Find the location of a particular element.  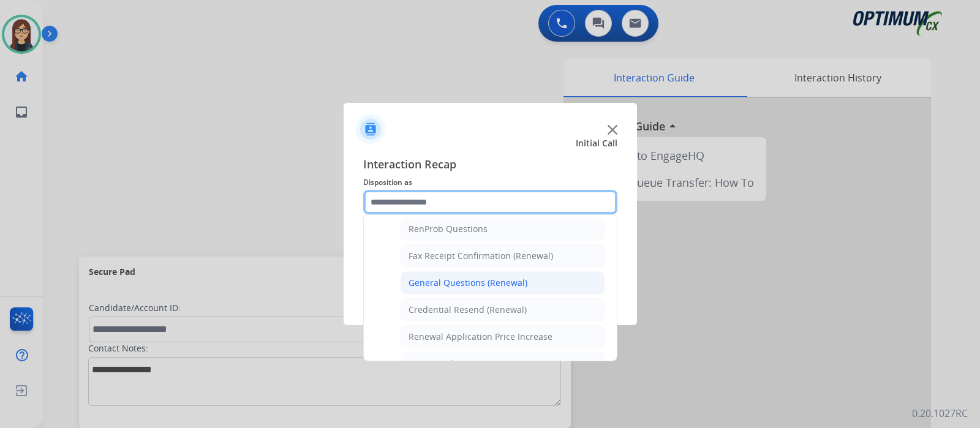

div: General Questions (Renewal) is located at coordinates (468, 283).